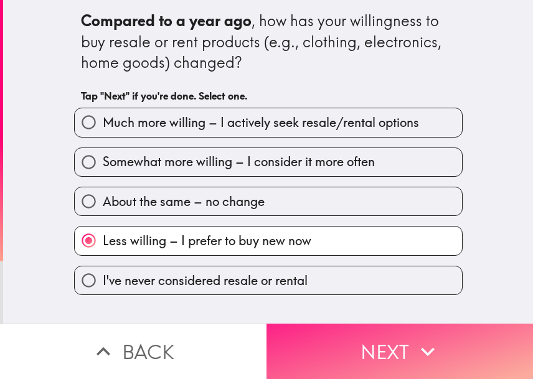  Describe the element at coordinates (166, 21) in the screenshot. I see `b: Compared to a year ago` at that location.